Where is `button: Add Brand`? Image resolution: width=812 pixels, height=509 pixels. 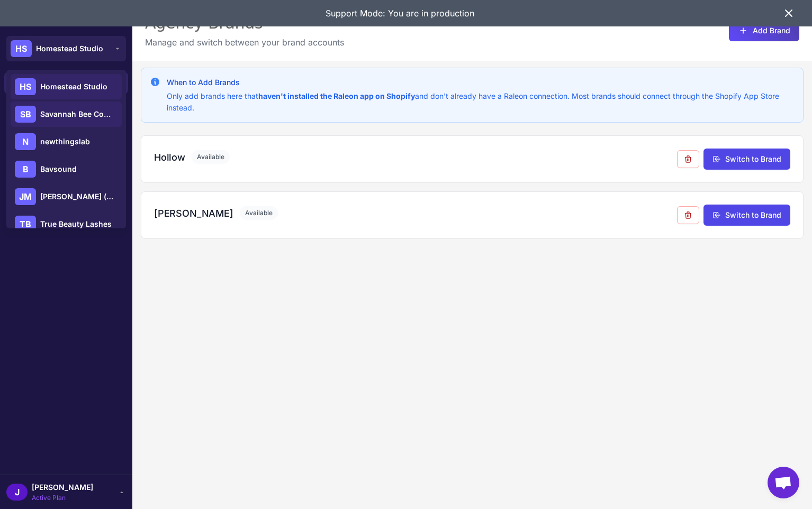
button: Add Brand is located at coordinates (763, 31).